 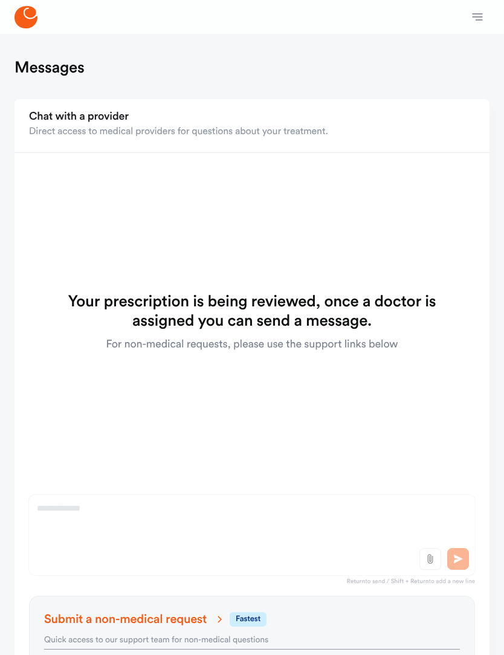 I want to click on div: Chat with a provider, so click(x=178, y=117).